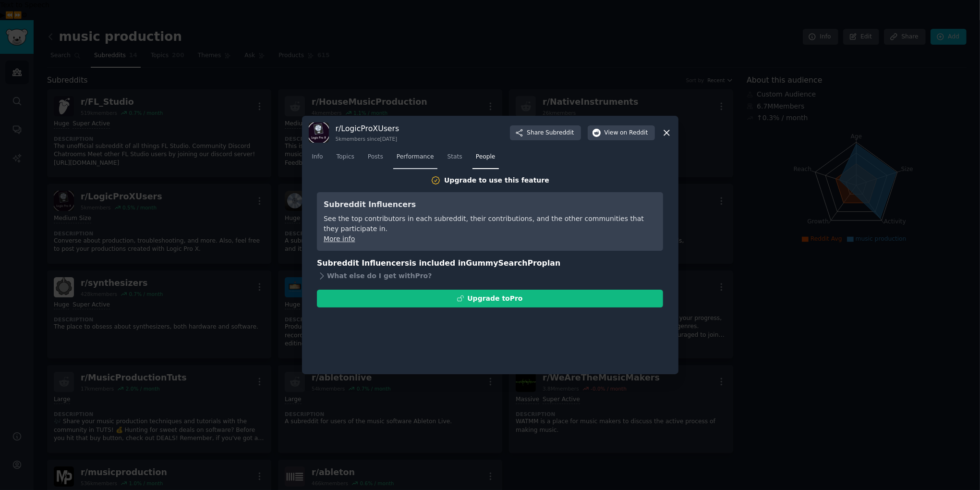 The height and width of the screenshot is (490, 980). I want to click on a: Info, so click(317, 159).